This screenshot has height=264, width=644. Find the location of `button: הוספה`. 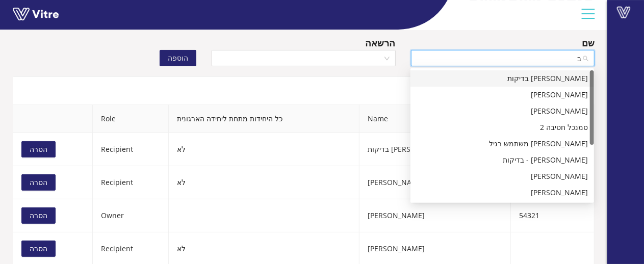

button: הוספה is located at coordinates (178, 58).